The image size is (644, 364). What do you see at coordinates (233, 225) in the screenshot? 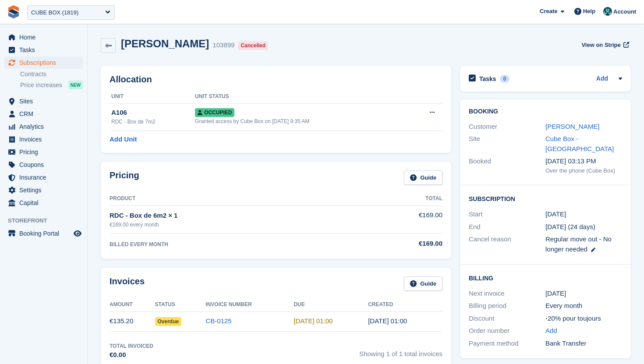
I see `div: €169.00 every month` at bounding box center [233, 225].